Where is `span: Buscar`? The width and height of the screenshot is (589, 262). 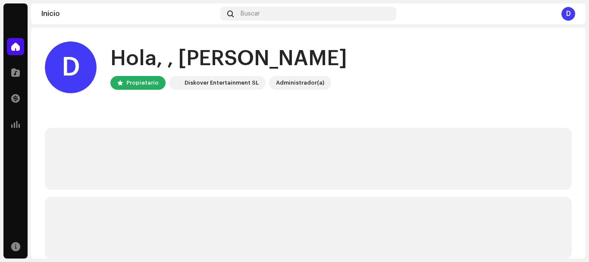 span: Buscar is located at coordinates (250, 14).